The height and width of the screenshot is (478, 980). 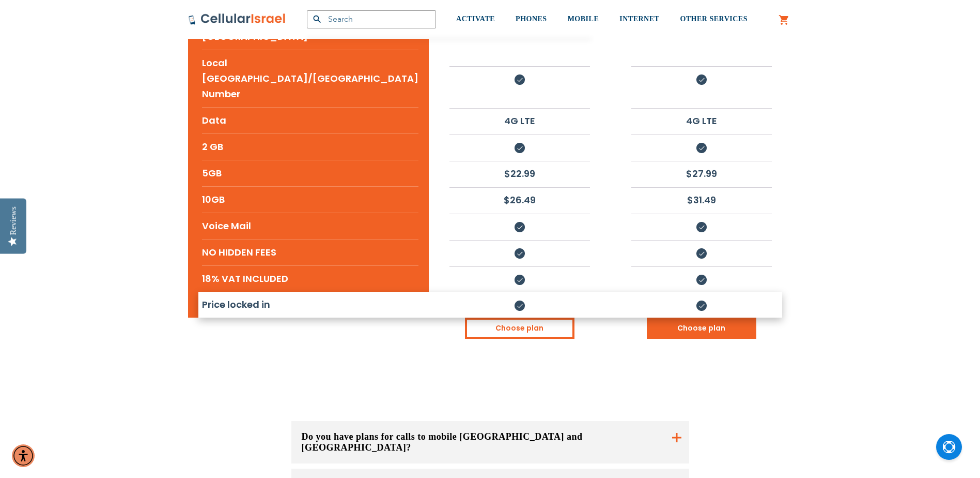 I want to click on span: ACTIVATE, so click(x=475, y=19).